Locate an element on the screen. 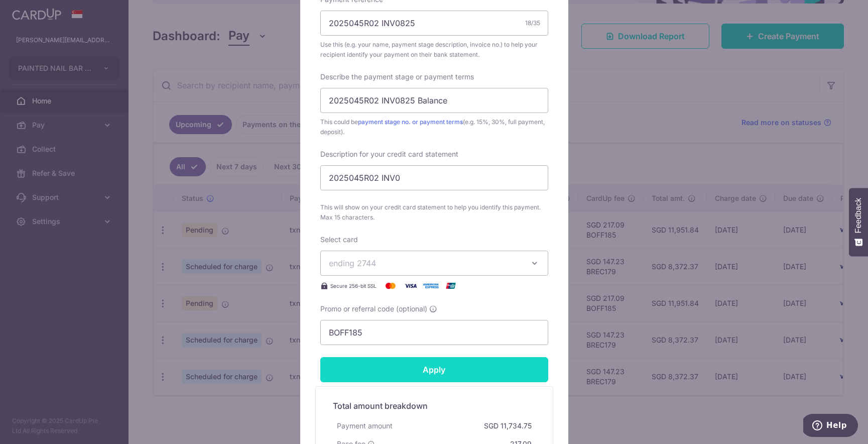  img: Mastercard is located at coordinates (391, 286).